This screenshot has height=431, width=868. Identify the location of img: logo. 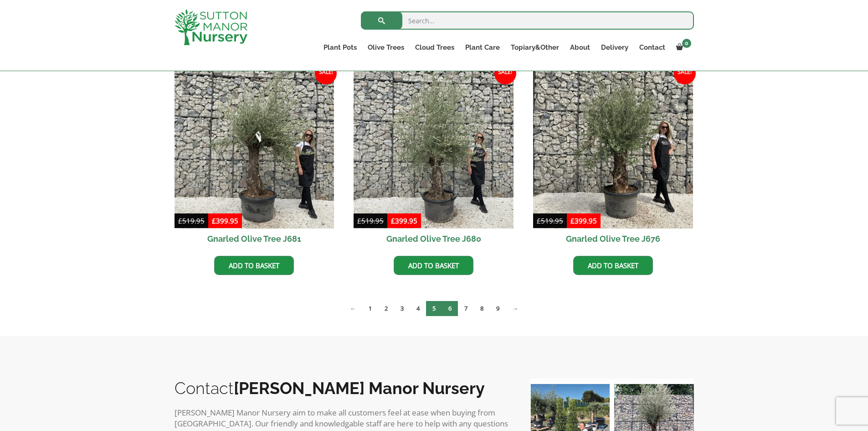
(211, 27).